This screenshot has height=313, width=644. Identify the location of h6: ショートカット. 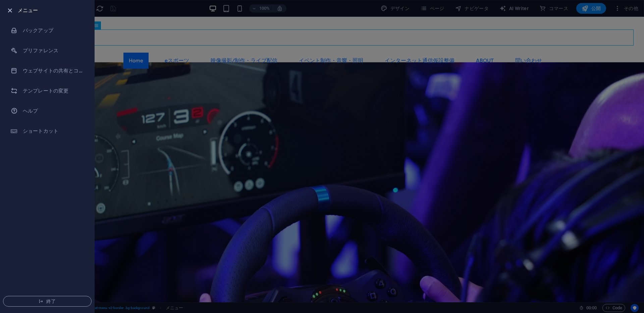
(54, 131).